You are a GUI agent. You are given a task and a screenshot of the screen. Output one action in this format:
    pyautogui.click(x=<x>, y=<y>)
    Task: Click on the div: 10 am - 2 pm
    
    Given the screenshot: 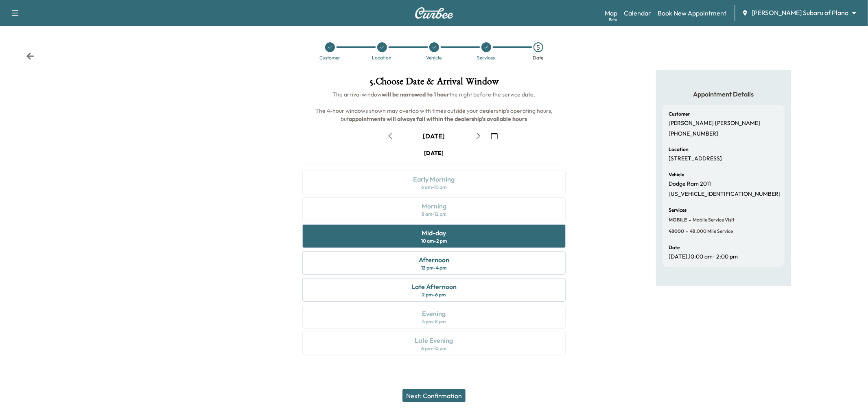 What is the action you would take?
    pyautogui.click(x=434, y=241)
    